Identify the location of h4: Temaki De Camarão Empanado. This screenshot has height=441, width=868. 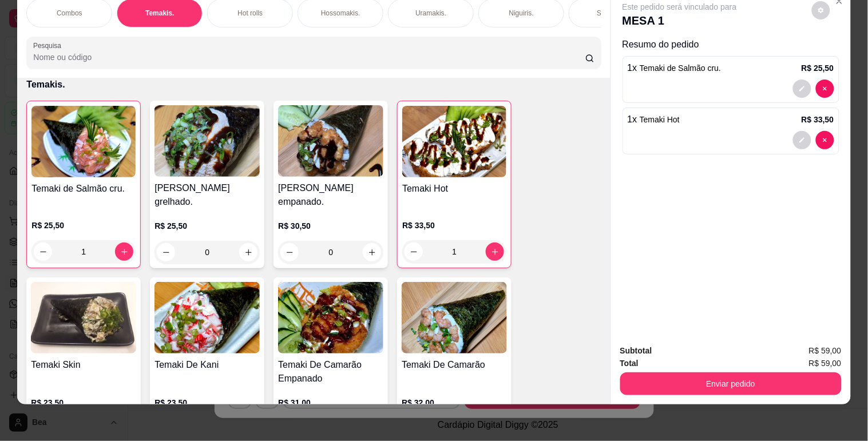
(331, 372).